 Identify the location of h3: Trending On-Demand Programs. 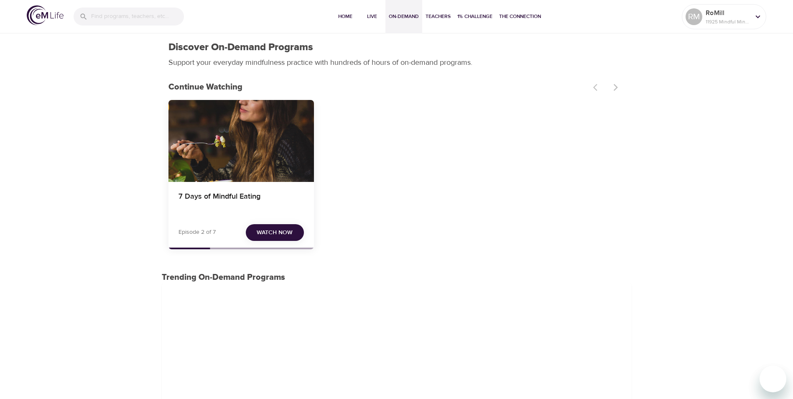
(397, 277).